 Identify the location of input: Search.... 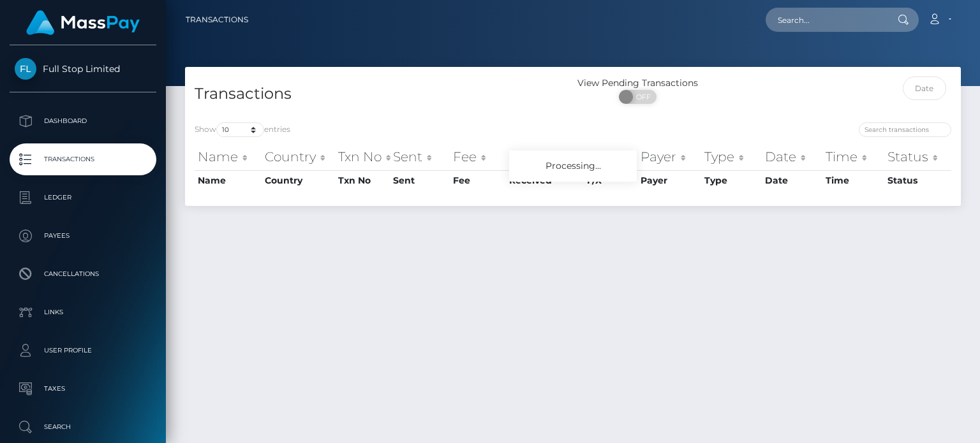
(826, 20).